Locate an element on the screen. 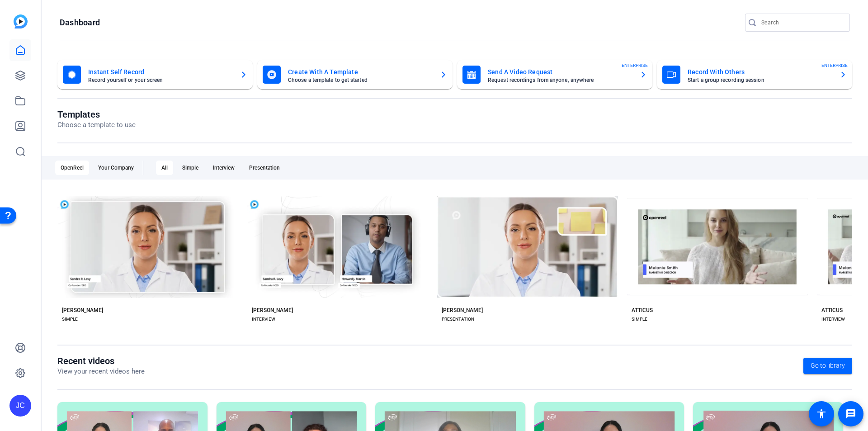 This screenshot has height=431, width=868. img: blue-gradient.svg is located at coordinates (21, 21).